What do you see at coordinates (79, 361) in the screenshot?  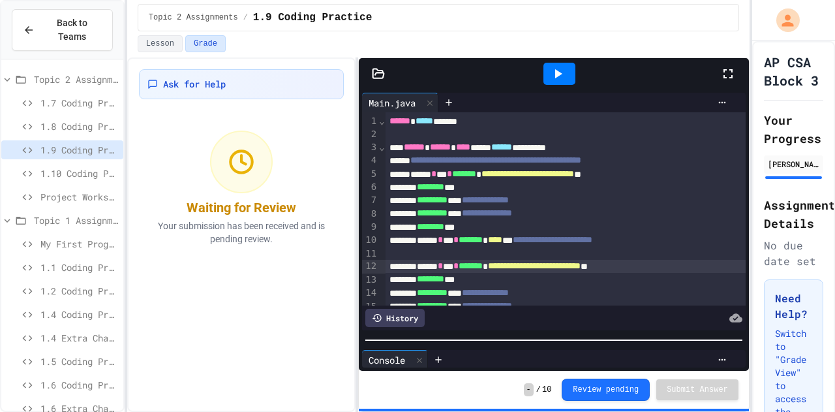 I see `span: 1.5 Coding Practice` at bounding box center [79, 361].